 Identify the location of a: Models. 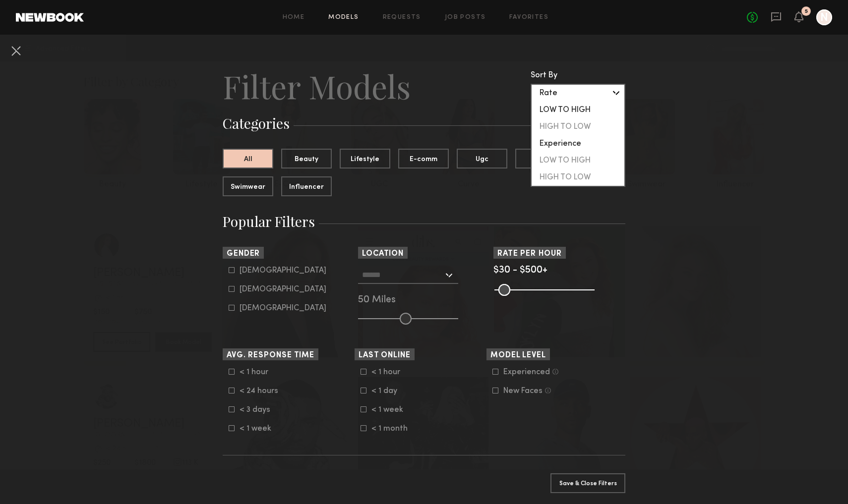
(344, 17).